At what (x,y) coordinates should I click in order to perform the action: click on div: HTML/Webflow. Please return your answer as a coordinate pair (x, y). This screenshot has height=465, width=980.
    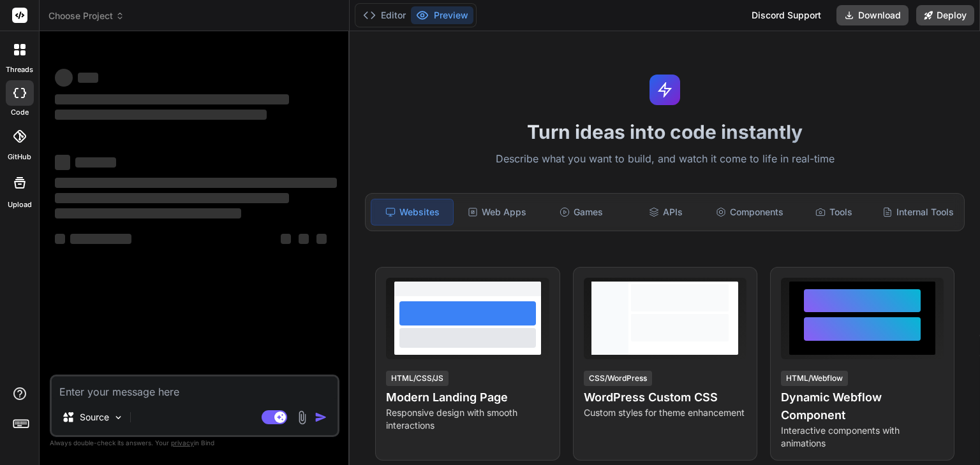
    Looking at the image, I should click on (814, 378).